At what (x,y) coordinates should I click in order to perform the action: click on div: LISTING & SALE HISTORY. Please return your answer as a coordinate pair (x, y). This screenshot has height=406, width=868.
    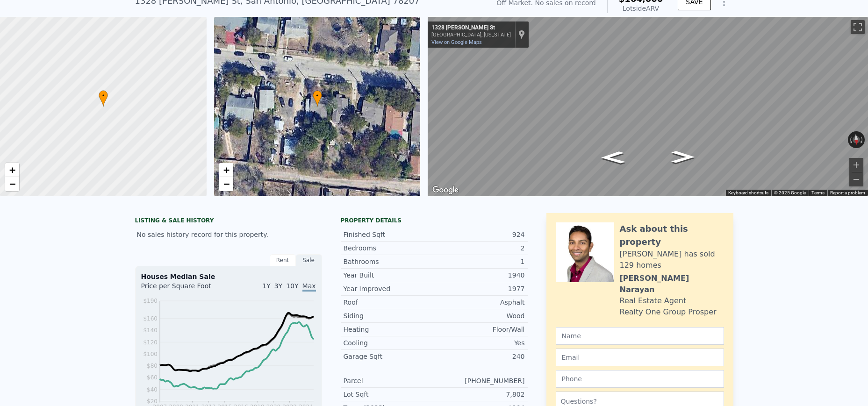
    Looking at the image, I should click on (229, 222).